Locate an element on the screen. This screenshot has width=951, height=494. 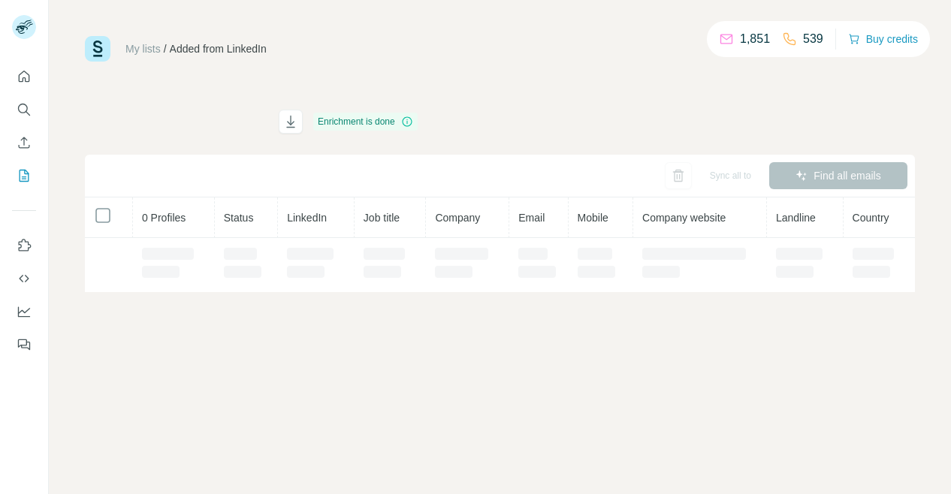
img: Surfe Logo is located at coordinates (98, 49).